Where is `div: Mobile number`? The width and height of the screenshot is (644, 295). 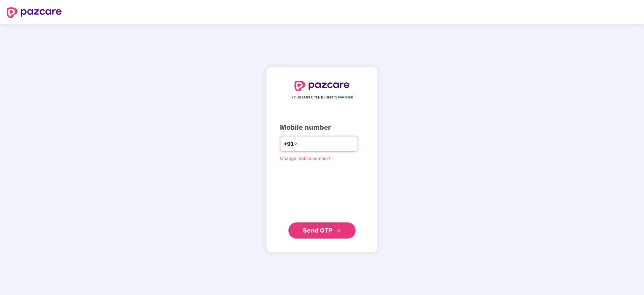 div: Mobile number is located at coordinates (322, 128).